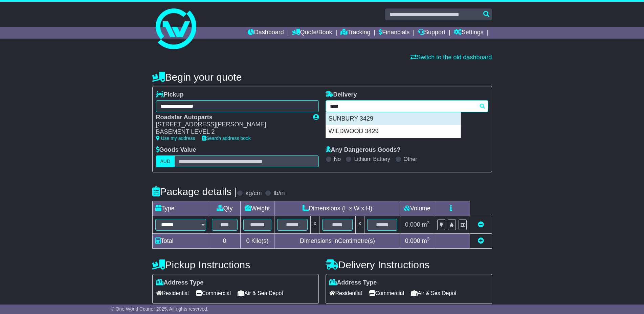  Describe the element at coordinates (254, 194) in the screenshot. I see `label: kg/cm` at that location.